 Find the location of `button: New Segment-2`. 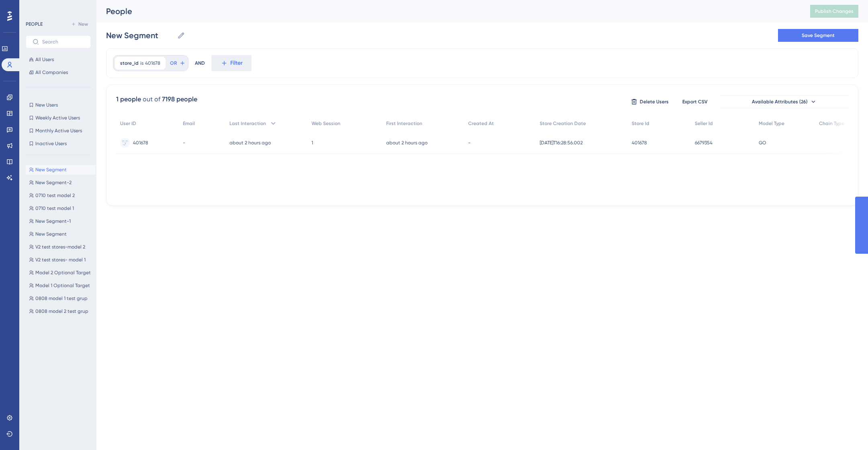

button: New Segment-2 is located at coordinates (60, 183).